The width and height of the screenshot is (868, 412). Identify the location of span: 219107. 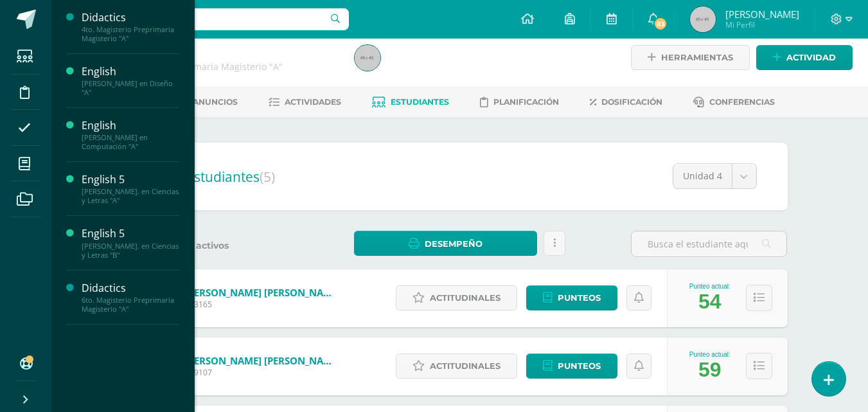
(262, 372).